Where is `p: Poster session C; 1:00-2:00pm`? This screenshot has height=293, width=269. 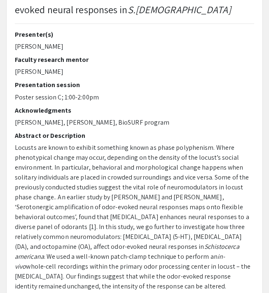 p: Poster session C; 1:00-2:00pm is located at coordinates (134, 97).